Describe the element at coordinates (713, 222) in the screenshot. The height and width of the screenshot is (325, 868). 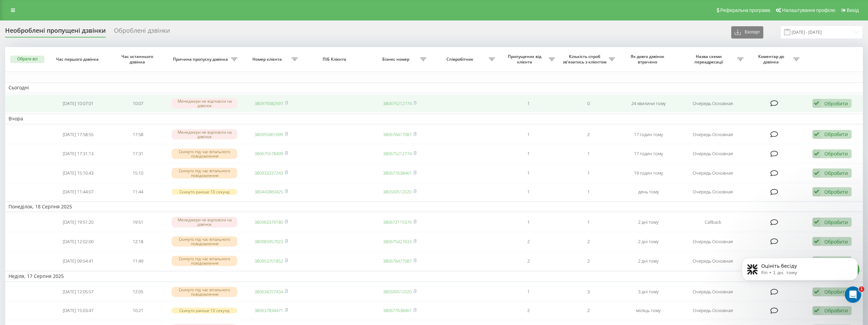
I see `td: Callback` at that location.